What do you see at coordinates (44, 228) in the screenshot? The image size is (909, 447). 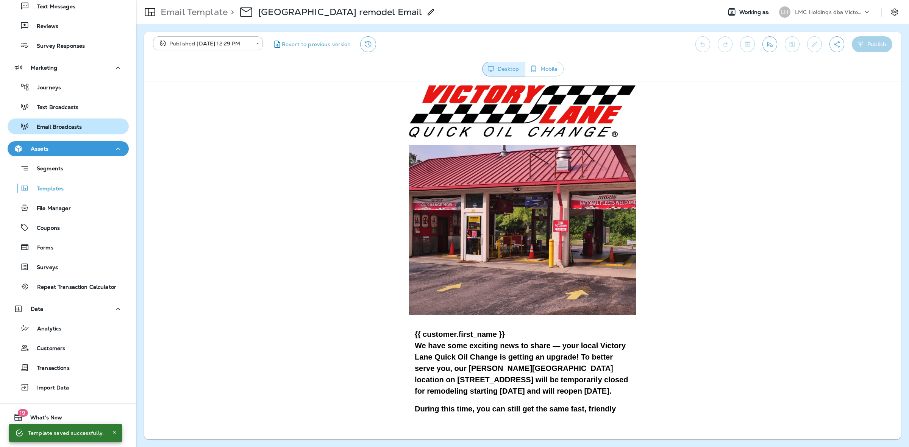 I see `p: Coupons` at bounding box center [44, 228].